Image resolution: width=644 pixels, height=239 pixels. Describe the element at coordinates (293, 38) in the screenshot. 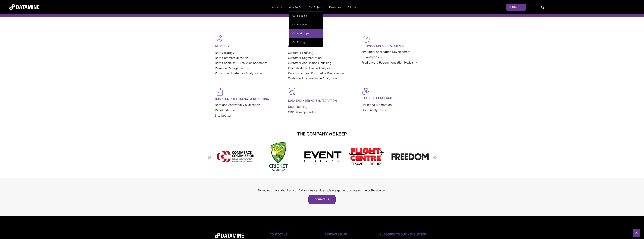

I see `img: Customer Analytics` at that location.